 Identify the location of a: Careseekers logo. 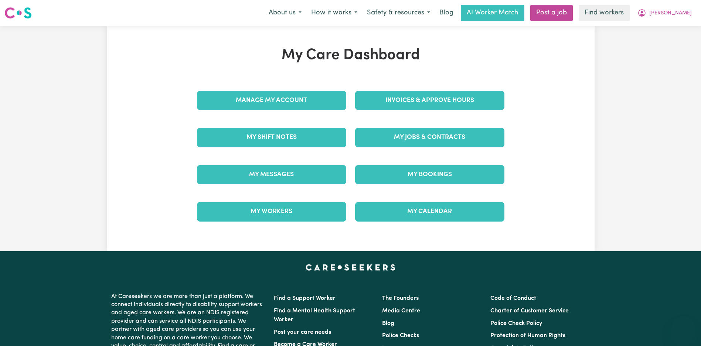
(18, 13).